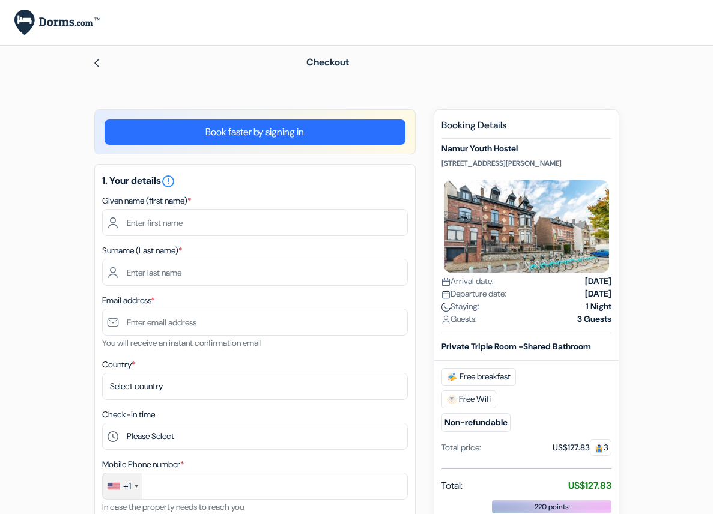  Describe the element at coordinates (526, 129) in the screenshot. I see `h5: Booking Details` at that location.